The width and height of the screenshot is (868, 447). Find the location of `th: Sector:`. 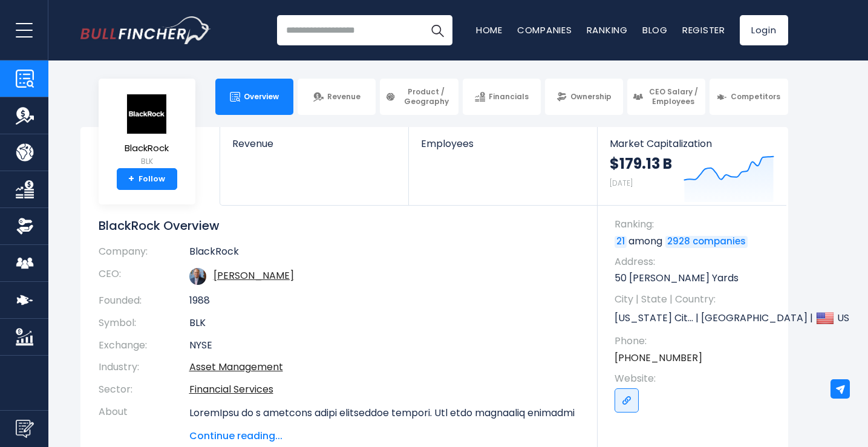

th: Sector: is located at coordinates (144, 389).